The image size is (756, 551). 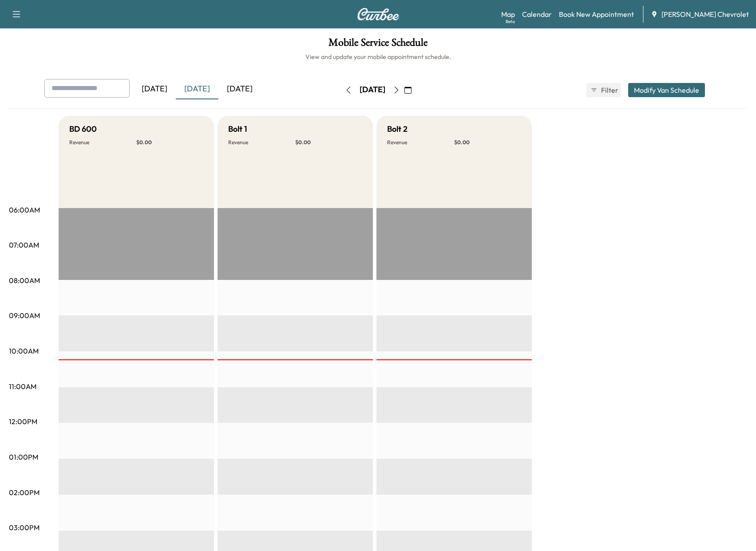 I want to click on a: Book New Appointment, so click(x=596, y=14).